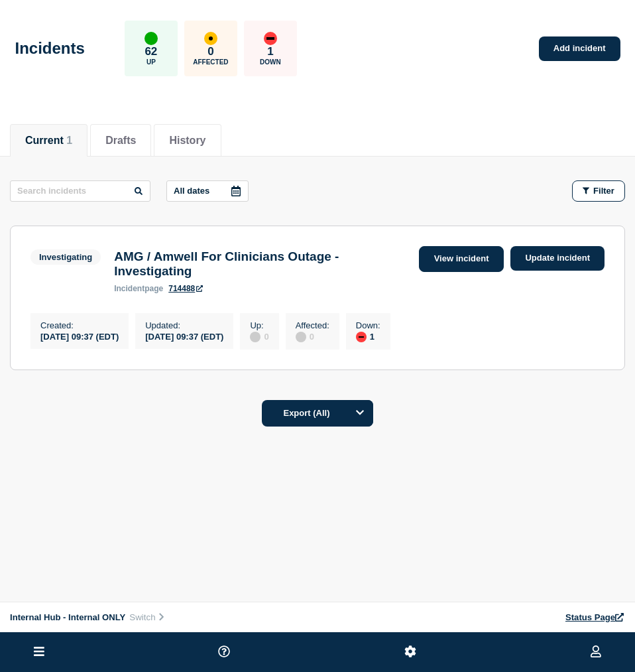 Image resolution: width=635 pixels, height=672 pixels. Describe the element at coordinates (147, 617) in the screenshot. I see `button: Switch` at that location.